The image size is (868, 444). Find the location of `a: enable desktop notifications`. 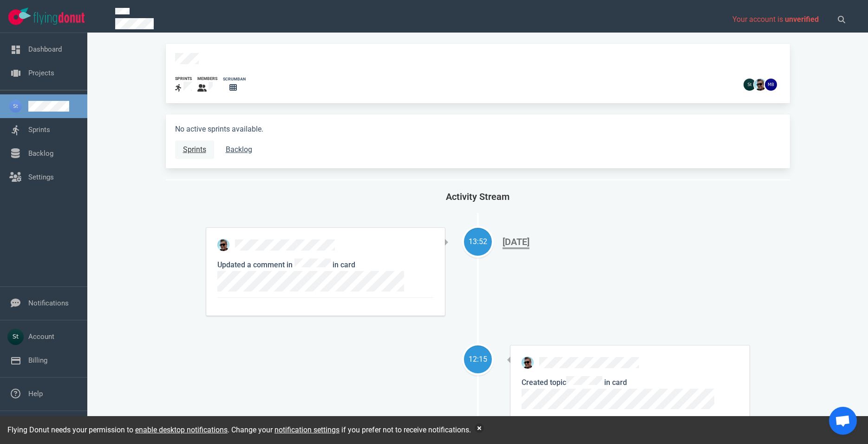

a: enable desktop notifications is located at coordinates (181, 429).